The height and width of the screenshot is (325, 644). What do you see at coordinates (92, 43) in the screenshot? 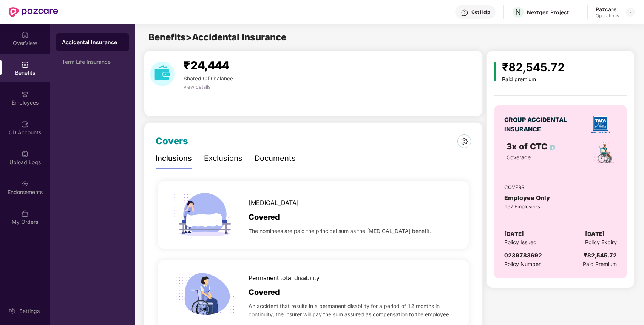
I see `div: Accidental Insurance` at bounding box center [92, 43].